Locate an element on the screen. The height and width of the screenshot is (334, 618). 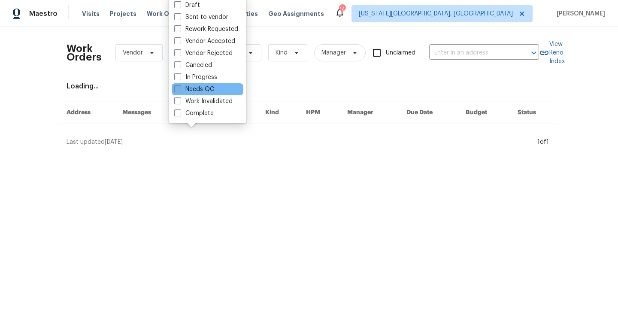
label: In Progress is located at coordinates (196, 77).